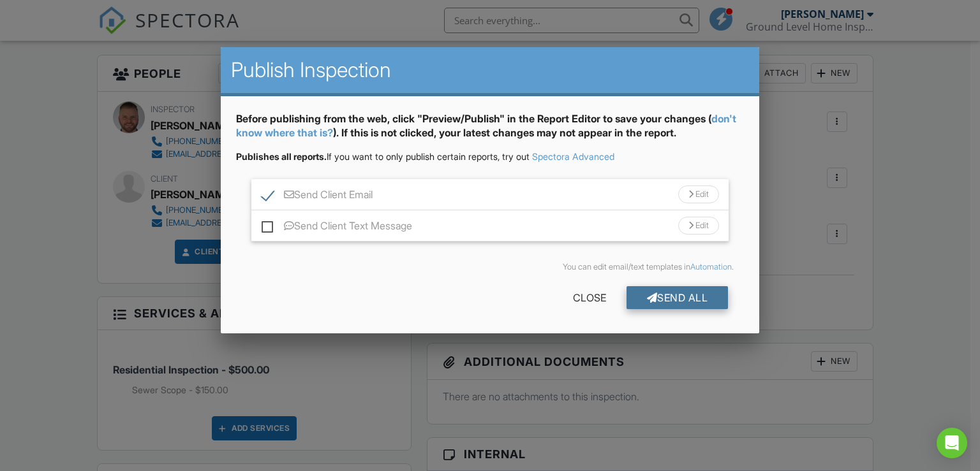  Describe the element at coordinates (589, 298) in the screenshot. I see `div: Close` at that location.